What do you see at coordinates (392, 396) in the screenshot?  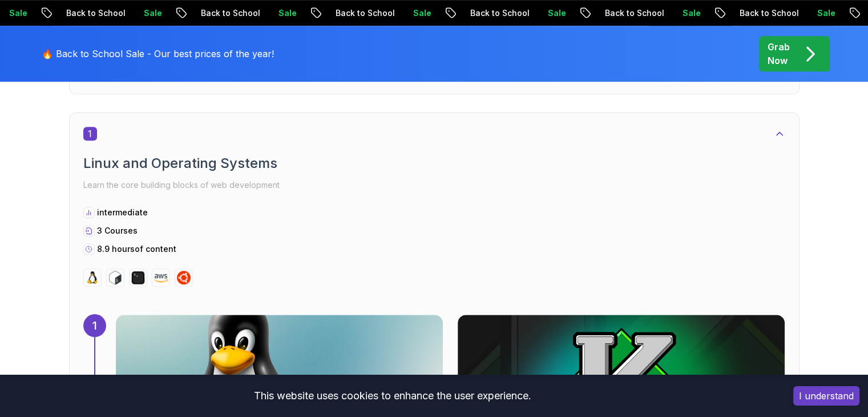 I see `div: This website uses cookies to enhance the user experience.` at bounding box center [392, 396].